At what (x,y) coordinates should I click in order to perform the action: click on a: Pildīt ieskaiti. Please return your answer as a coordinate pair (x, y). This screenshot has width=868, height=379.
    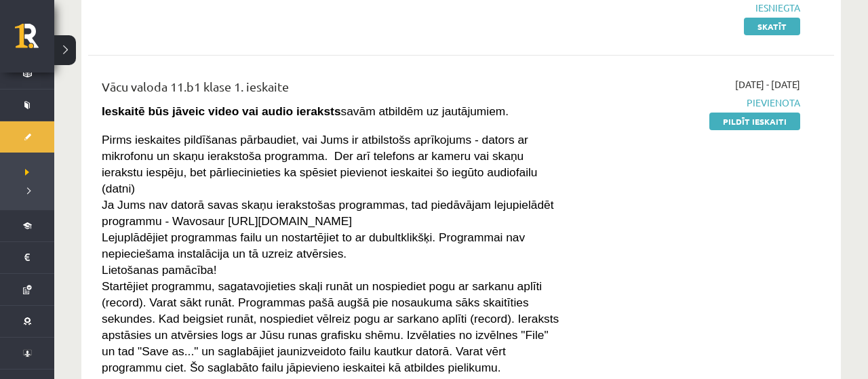
    Looking at the image, I should click on (755, 121).